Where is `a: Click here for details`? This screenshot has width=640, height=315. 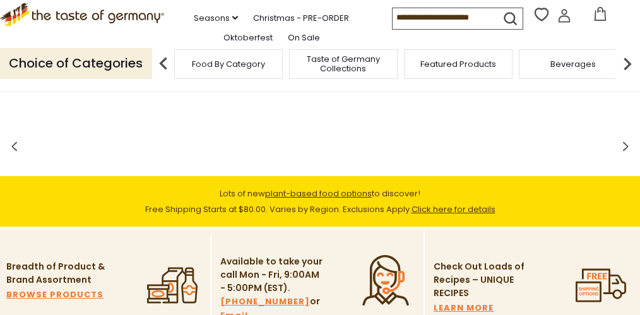
a: Click here for details is located at coordinates (453, 209).